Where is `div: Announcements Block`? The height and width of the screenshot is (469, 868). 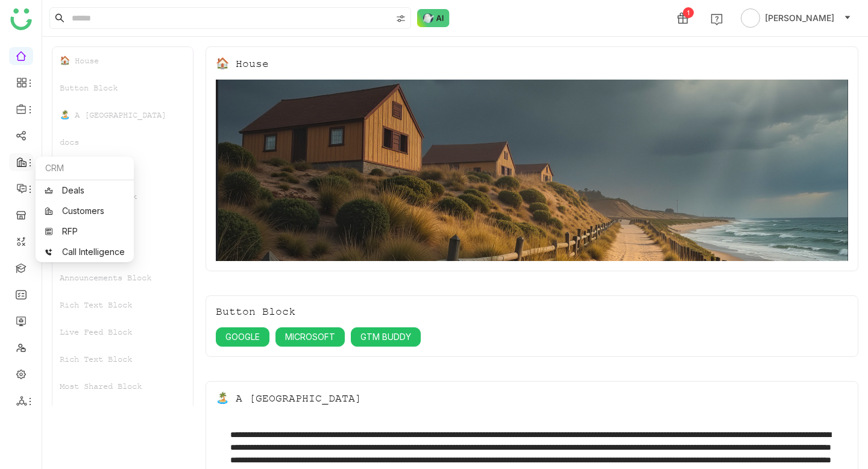
div: Announcements Block is located at coordinates (122, 277).